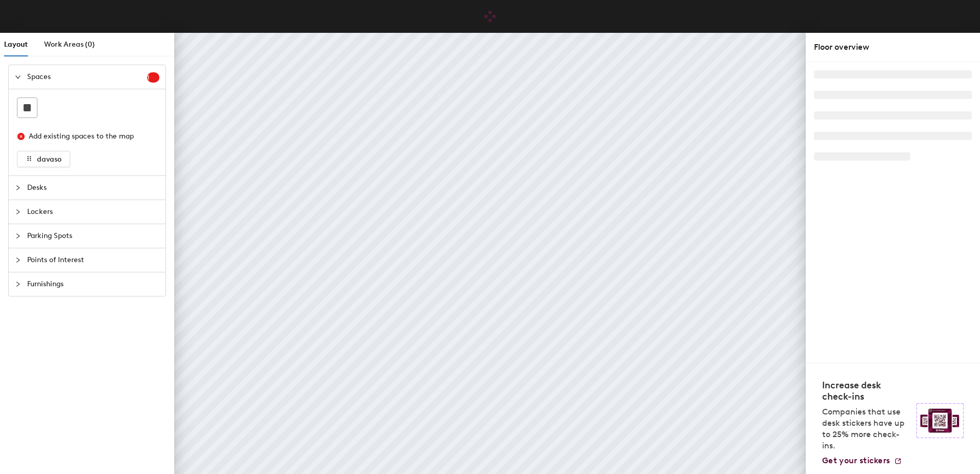 This screenshot has width=980, height=474. Describe the element at coordinates (49, 159) in the screenshot. I see `span: davaso` at that location.